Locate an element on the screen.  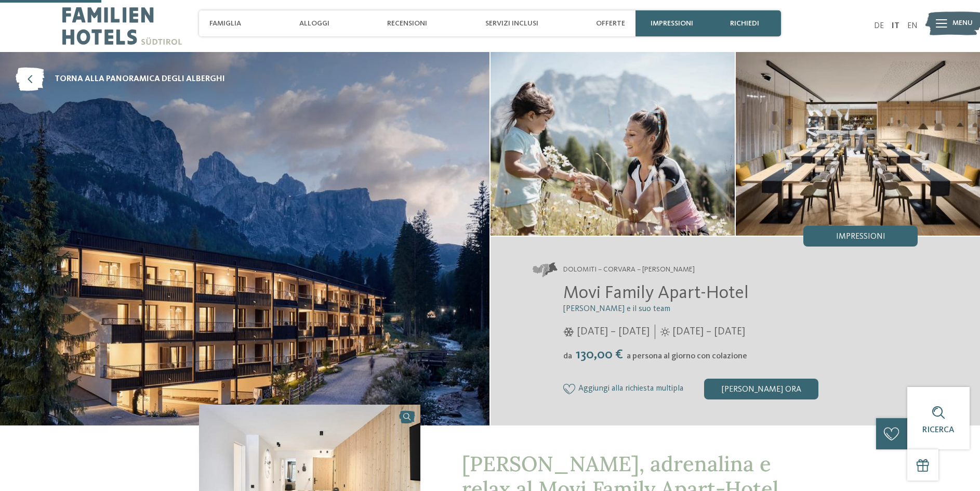
i: Orari d'apertura inverno is located at coordinates (568, 331).